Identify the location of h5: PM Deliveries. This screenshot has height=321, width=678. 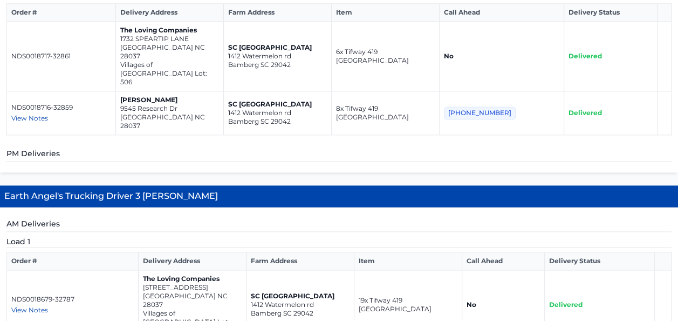
(339, 154).